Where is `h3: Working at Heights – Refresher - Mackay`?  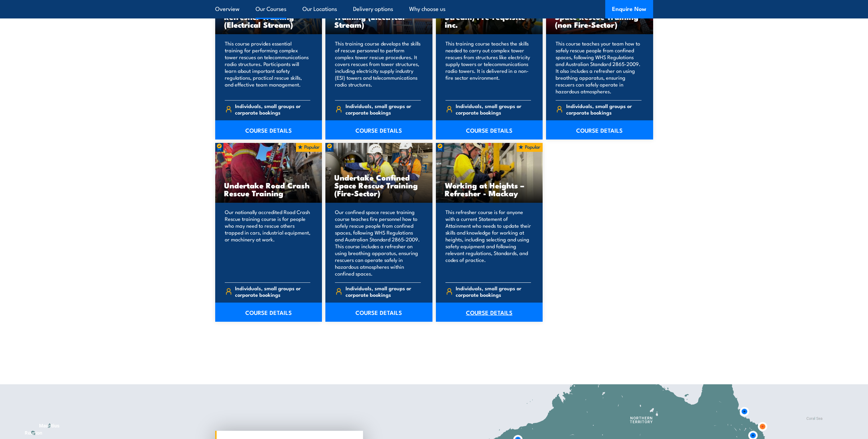
h3: Working at Heights – Refresher - Mackay is located at coordinates (489, 189).